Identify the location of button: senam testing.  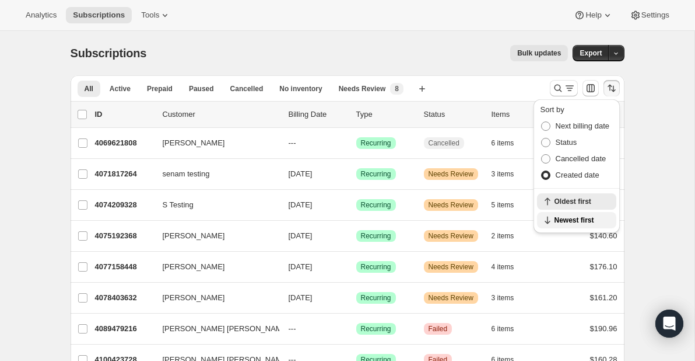
(214, 174).